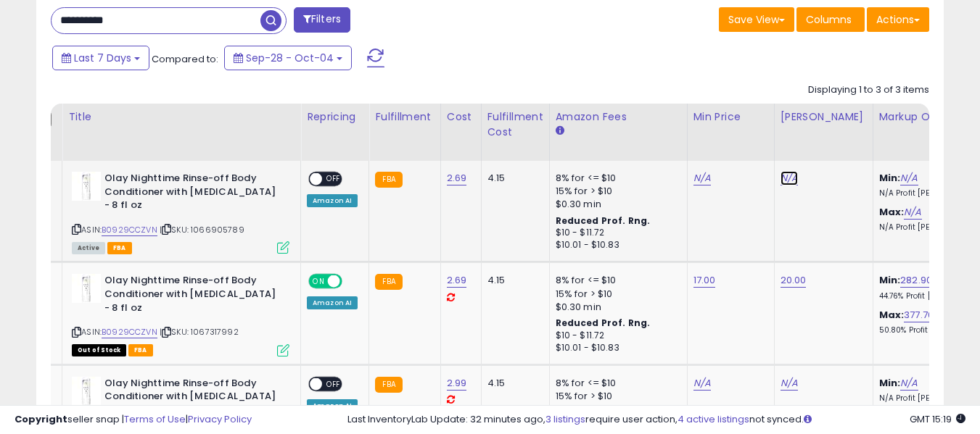  Describe the element at coordinates (288, 58) in the screenshot. I see `button: Sep-28 - Oct-04` at that location.